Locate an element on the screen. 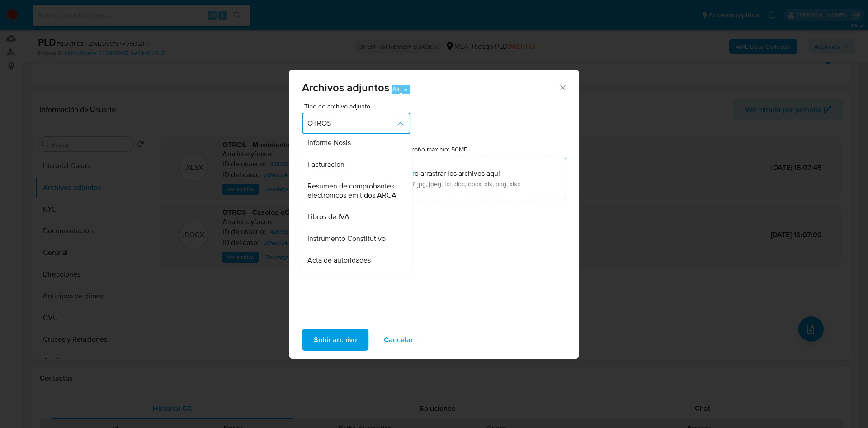 The height and width of the screenshot is (428, 868). span: Cancelar is located at coordinates (399, 339).